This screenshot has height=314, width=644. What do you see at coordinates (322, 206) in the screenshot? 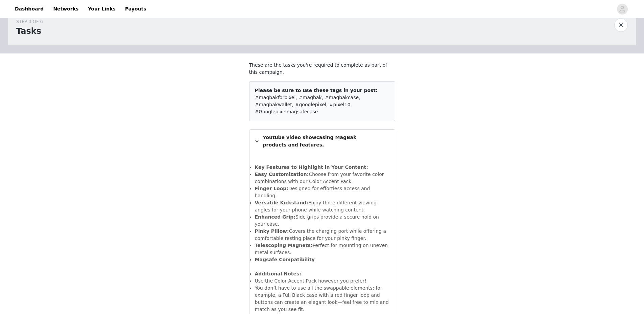
I see `li: Enjoy three different viewing angles for your phone while watching content.` at bounding box center [322, 206].